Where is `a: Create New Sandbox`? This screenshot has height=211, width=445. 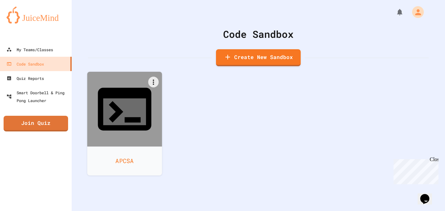 a: Create New Sandbox is located at coordinates (258, 58).